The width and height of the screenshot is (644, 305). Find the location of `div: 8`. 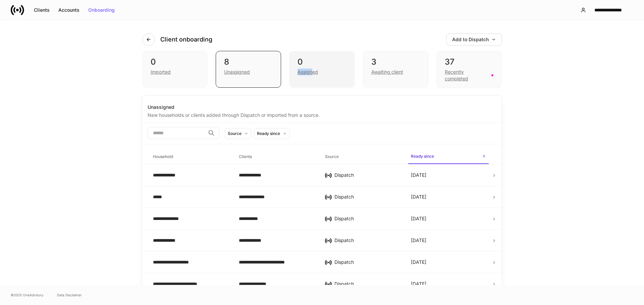

div: 8 is located at coordinates (248, 62).